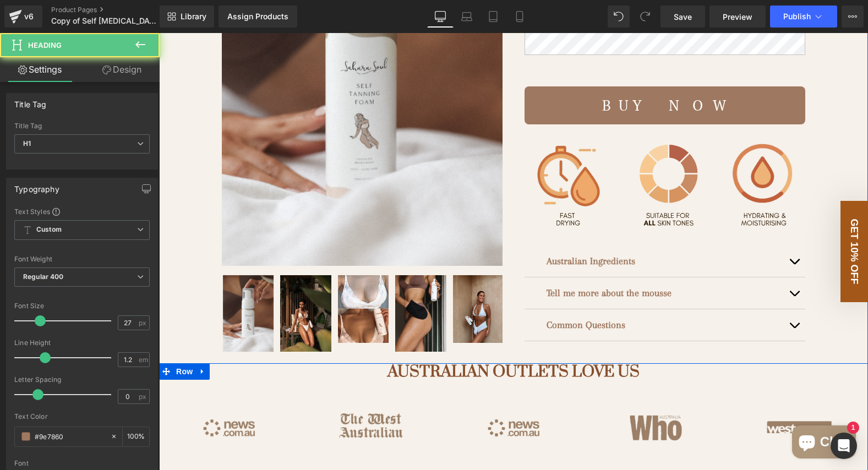 This screenshot has width=868, height=470. Describe the element at coordinates (82, 259) in the screenshot. I see `div: Font Weight` at that location.